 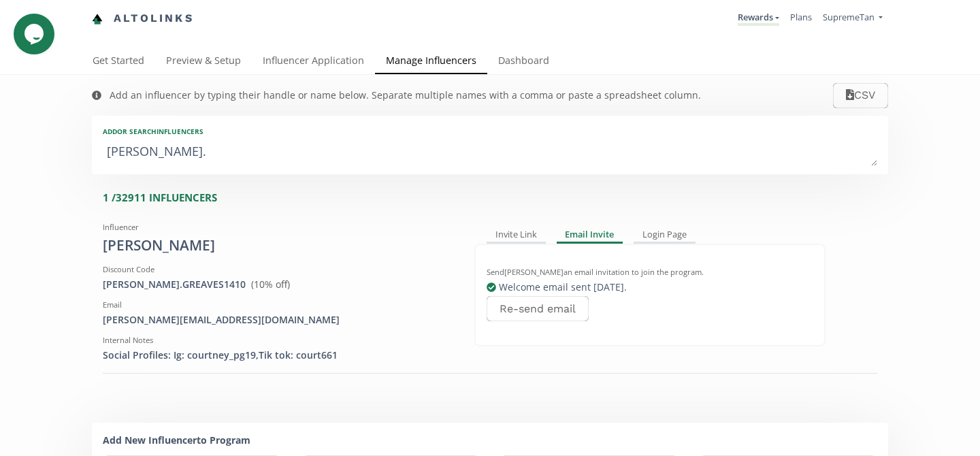 What do you see at coordinates (496, 198) in the screenshot?
I see `div: 1 / 32911 INFLUENCERS` at bounding box center [496, 198].